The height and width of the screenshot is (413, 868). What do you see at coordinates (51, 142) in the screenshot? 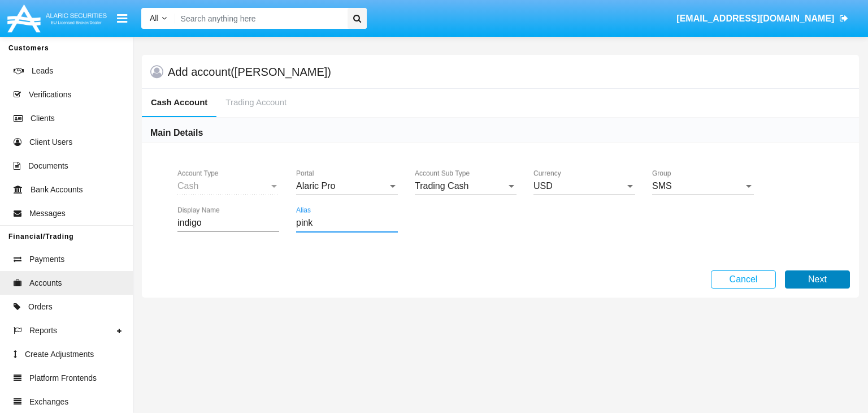
I see `span: Client Users` at bounding box center [51, 142].